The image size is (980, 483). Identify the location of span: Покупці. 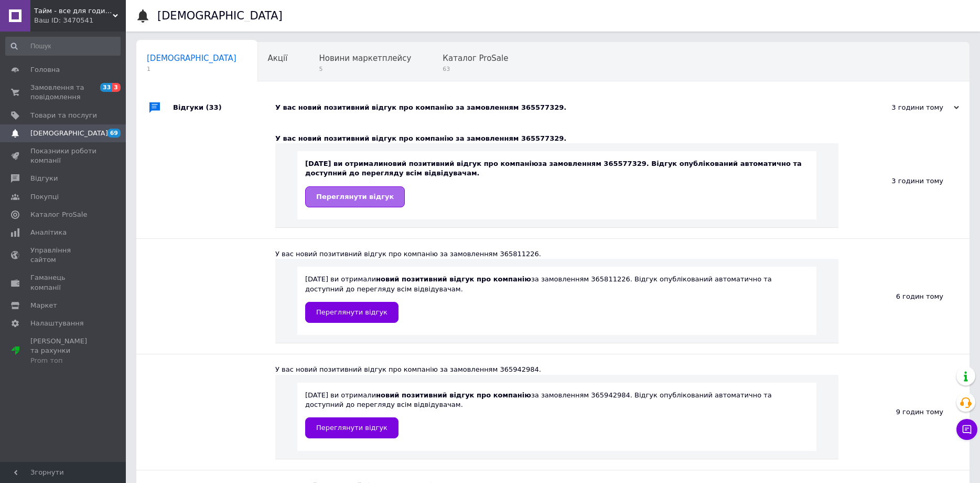
(44, 197).